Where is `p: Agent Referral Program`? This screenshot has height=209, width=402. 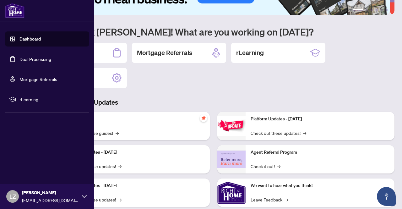 p: Agent Referral Program is located at coordinates (320, 152).